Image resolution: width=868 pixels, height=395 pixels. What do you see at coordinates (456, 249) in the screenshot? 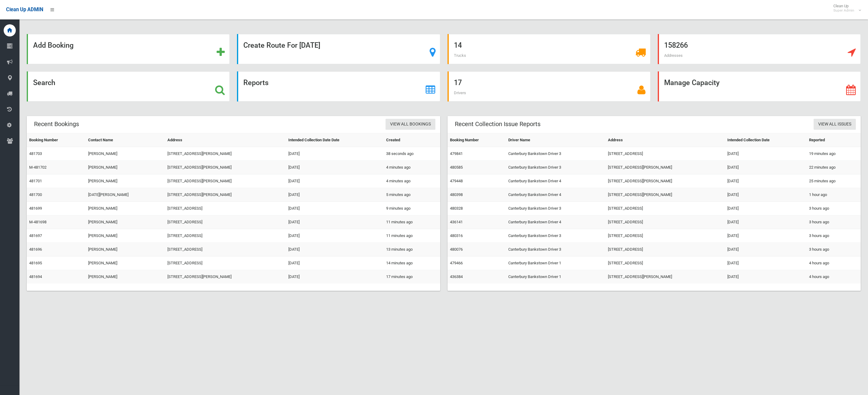
I see `a: 480076` at bounding box center [456, 249].